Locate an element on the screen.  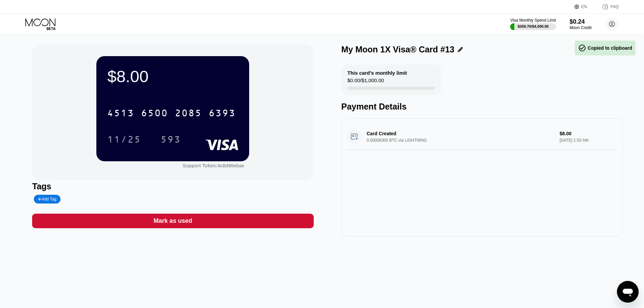
div: 6500 is located at coordinates (155, 114).